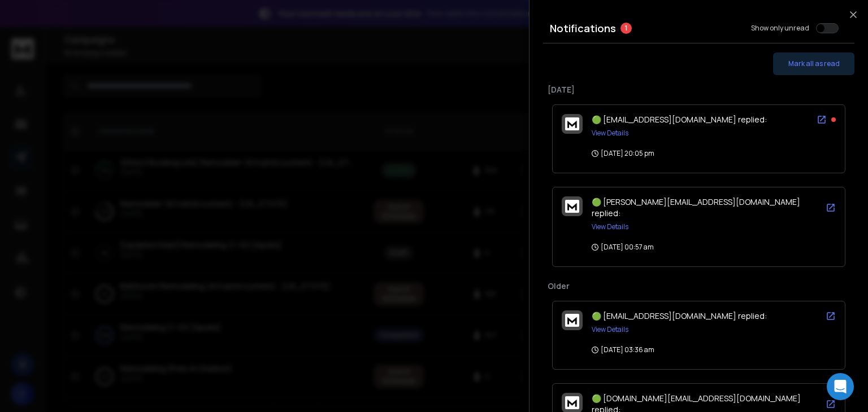 This screenshot has height=412, width=868. I want to click on span: 1, so click(626, 28).